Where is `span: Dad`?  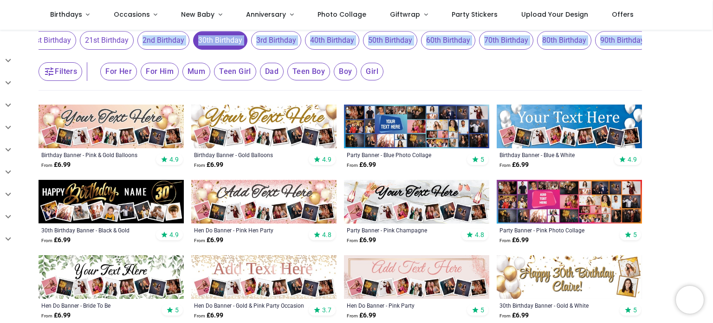 span: Dad is located at coordinates (272, 71).